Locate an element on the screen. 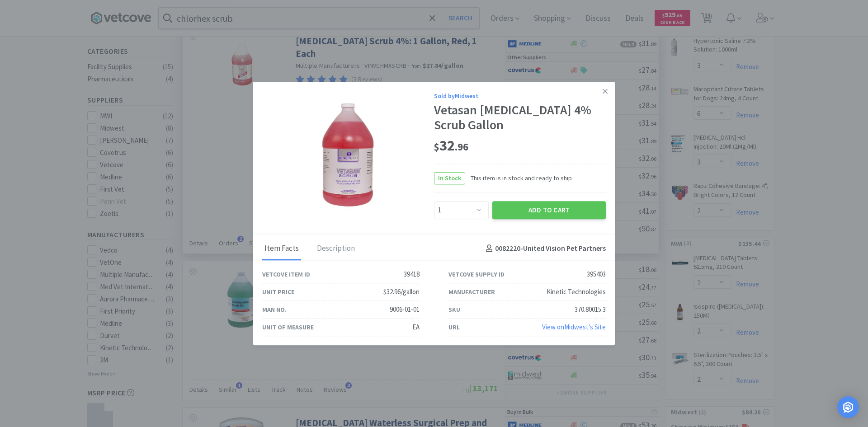 The width and height of the screenshot is (868, 427). span: This item is in stock and ready to ship is located at coordinates (519, 178).